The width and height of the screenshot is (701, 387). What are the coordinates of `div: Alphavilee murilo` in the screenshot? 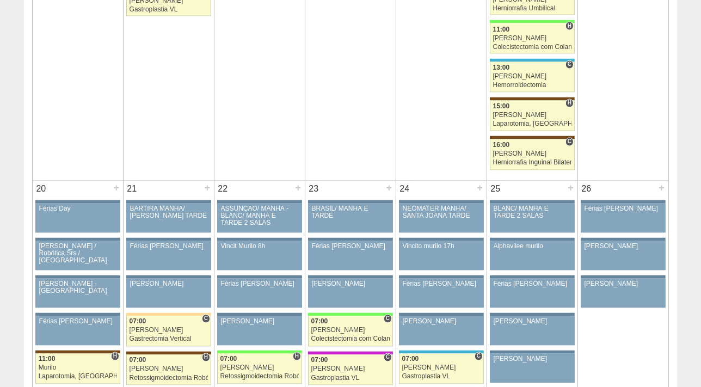 It's located at (532, 246).